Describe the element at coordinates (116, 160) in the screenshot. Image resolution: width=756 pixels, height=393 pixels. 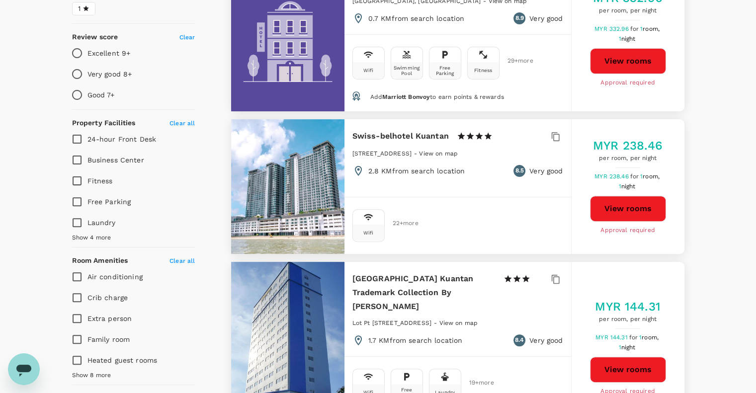
I see `span: Business Center` at that location.